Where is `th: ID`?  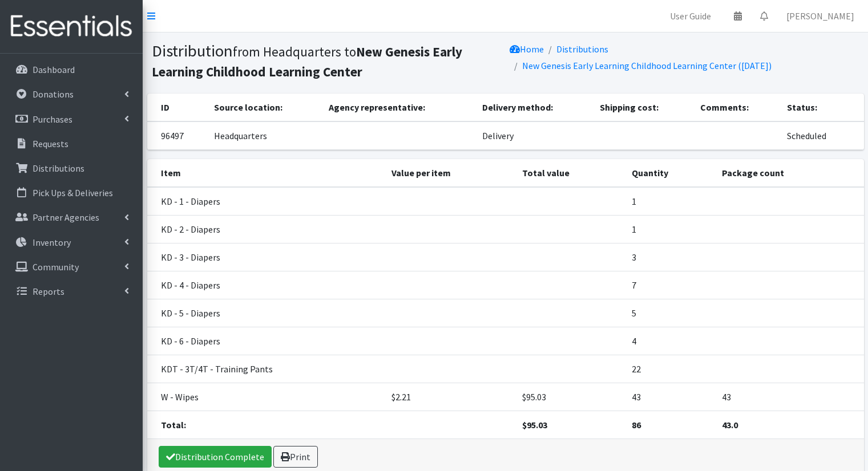
th: ID is located at coordinates (177, 108).